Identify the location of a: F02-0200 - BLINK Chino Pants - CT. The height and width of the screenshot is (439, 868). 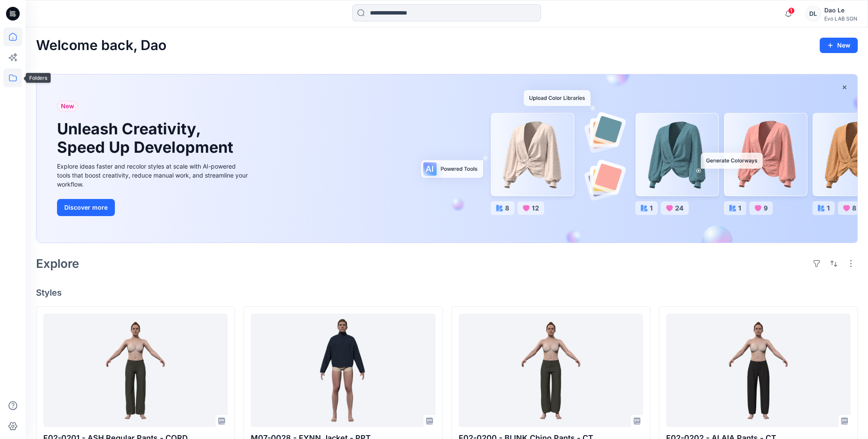
(551, 371).